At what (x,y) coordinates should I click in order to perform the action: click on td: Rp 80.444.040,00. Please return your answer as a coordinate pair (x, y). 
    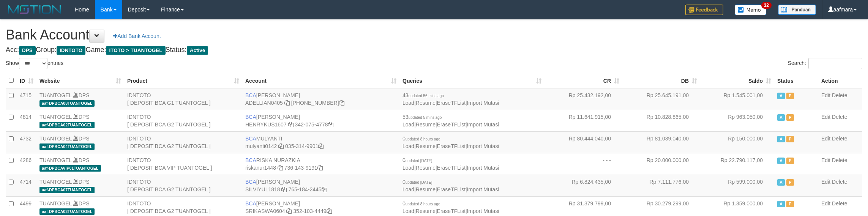
    Looking at the image, I should click on (584, 142).